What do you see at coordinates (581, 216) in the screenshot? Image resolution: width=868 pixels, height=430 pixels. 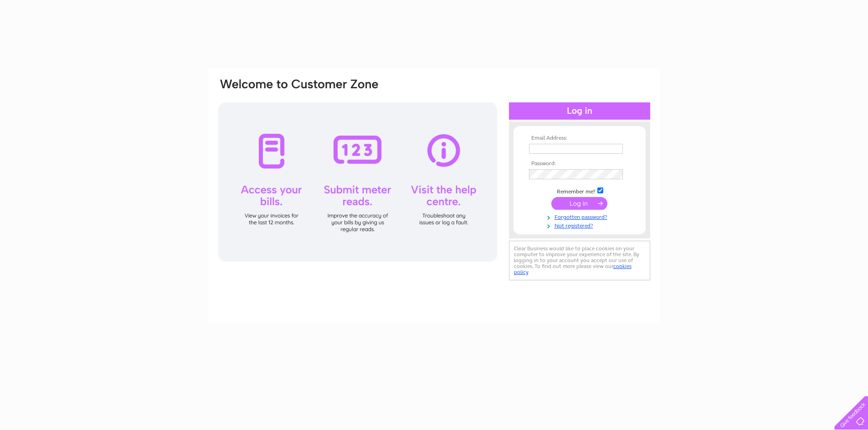 I see `a: Forgotten password?` at bounding box center [581, 216].